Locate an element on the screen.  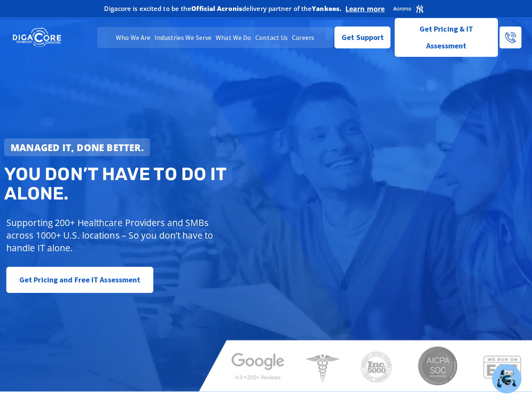
span: Get Support is located at coordinates (363, 38).